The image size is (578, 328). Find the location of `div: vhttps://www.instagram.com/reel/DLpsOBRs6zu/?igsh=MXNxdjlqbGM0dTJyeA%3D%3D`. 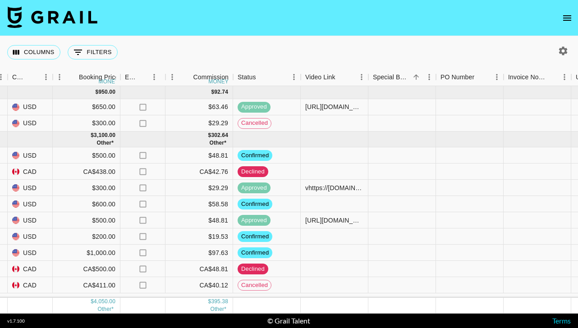

div: vhttps://www.instagram.com/reel/DLpsOBRs6zu/?igsh=MXNxdjlqbGM0dTJyeA%3D%3D is located at coordinates (334, 188).